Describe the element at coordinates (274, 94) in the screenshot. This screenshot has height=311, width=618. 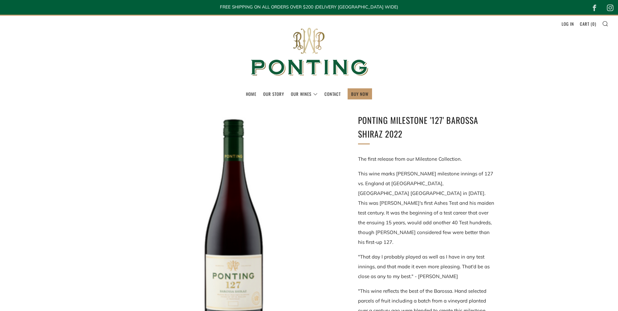
I see `a: Our Story` at that location.